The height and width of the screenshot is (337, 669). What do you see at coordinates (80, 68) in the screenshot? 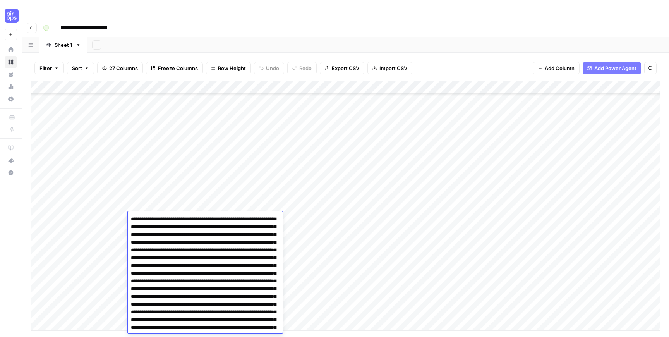
I see `button: Sort` at bounding box center [80, 68].